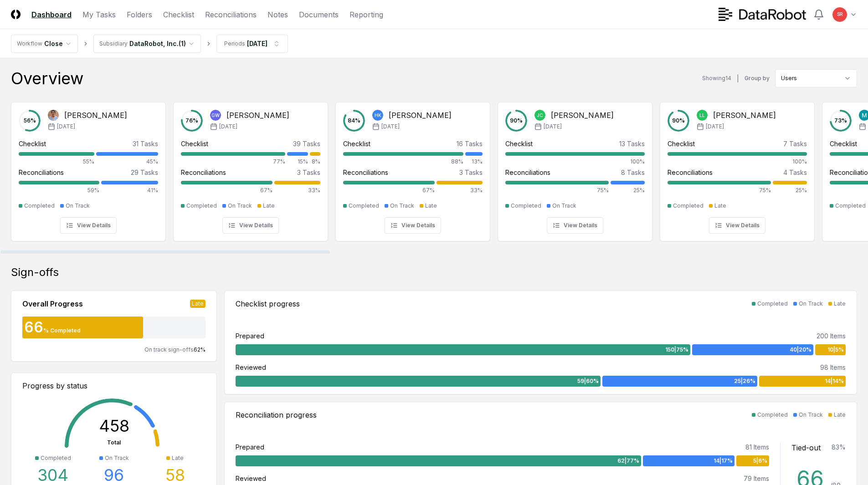 This screenshot has height=485, width=868. Describe the element at coordinates (677, 350) in the screenshot. I see `span: 150 | 75 %` at that location.